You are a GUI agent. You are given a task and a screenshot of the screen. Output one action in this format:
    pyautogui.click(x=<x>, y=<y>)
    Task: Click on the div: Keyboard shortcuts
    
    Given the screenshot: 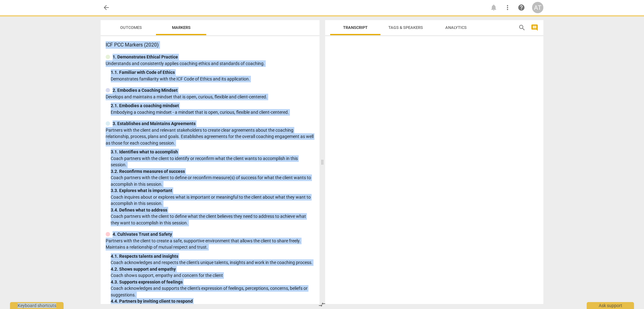 What is the action you would take?
    pyautogui.click(x=37, y=305)
    